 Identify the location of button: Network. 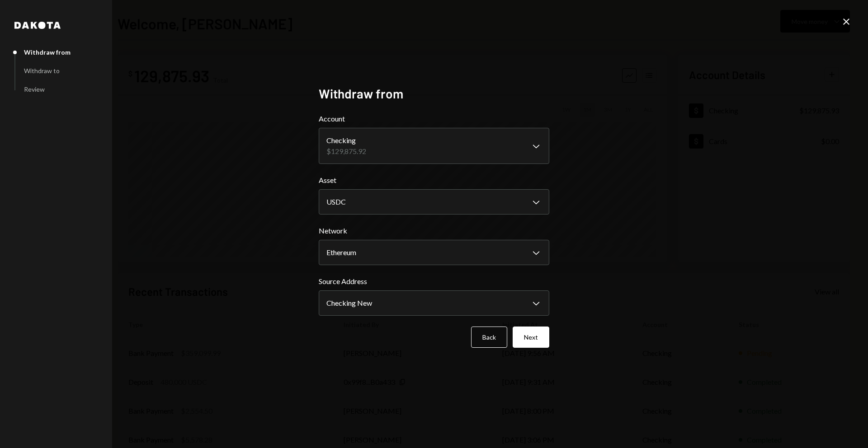
(434, 253).